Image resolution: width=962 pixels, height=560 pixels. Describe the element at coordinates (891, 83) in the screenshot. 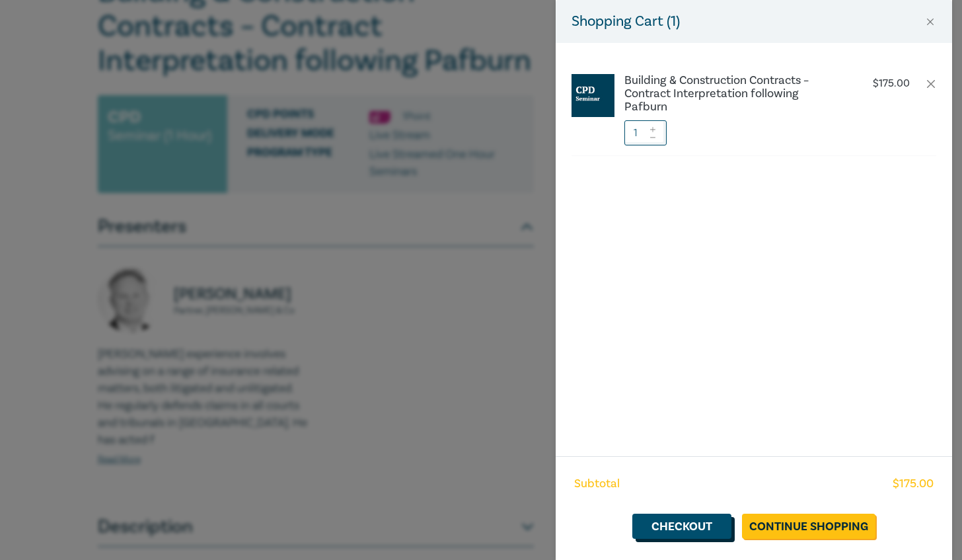

I see `p: $ 175.00` at that location.